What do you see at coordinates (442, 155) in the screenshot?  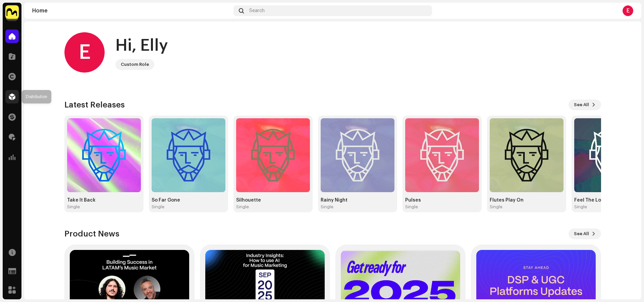 I see `img: a8a9cca1-df42-4f4c-bbd7-fdf42477d905` at bounding box center [442, 155].